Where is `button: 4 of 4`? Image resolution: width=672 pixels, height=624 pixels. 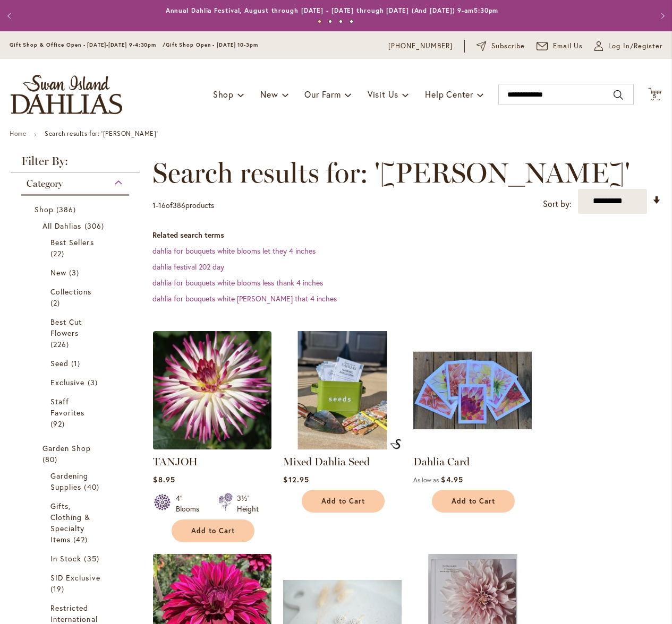
button: 4 of 4 is located at coordinates (351, 21).